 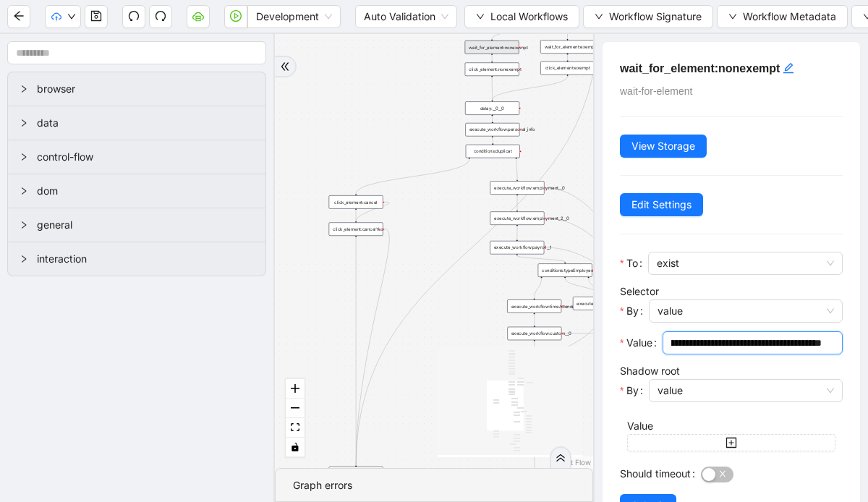 What do you see at coordinates (534, 306) in the screenshot?
I see `div: execute_workflow:timeAttendance` at bounding box center [534, 306].